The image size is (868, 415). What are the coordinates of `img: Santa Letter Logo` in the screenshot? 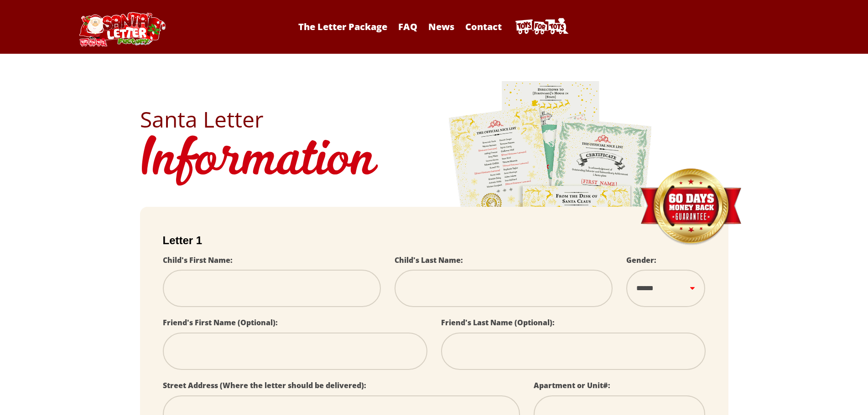 It's located at (122, 29).